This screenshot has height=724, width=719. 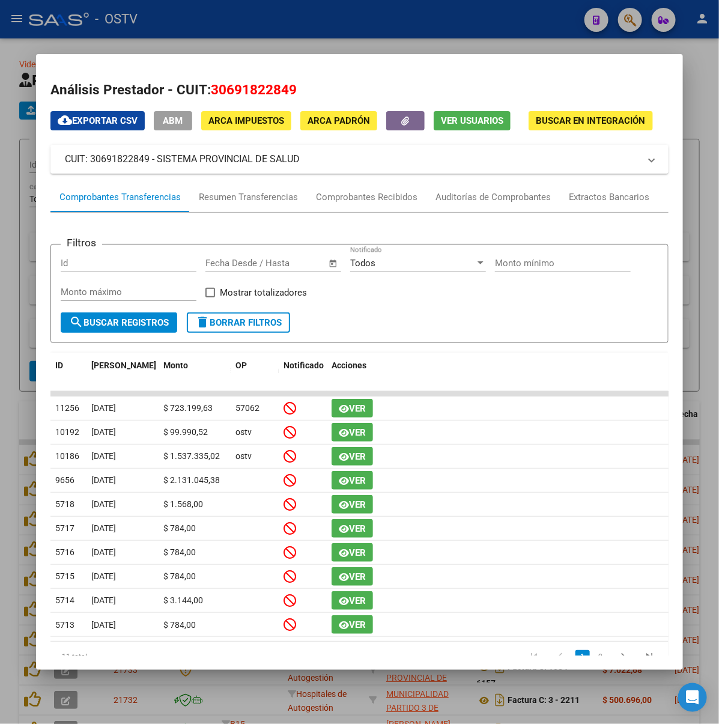 What do you see at coordinates (76, 322) in the screenshot?
I see `mat-icon: search` at bounding box center [76, 322].